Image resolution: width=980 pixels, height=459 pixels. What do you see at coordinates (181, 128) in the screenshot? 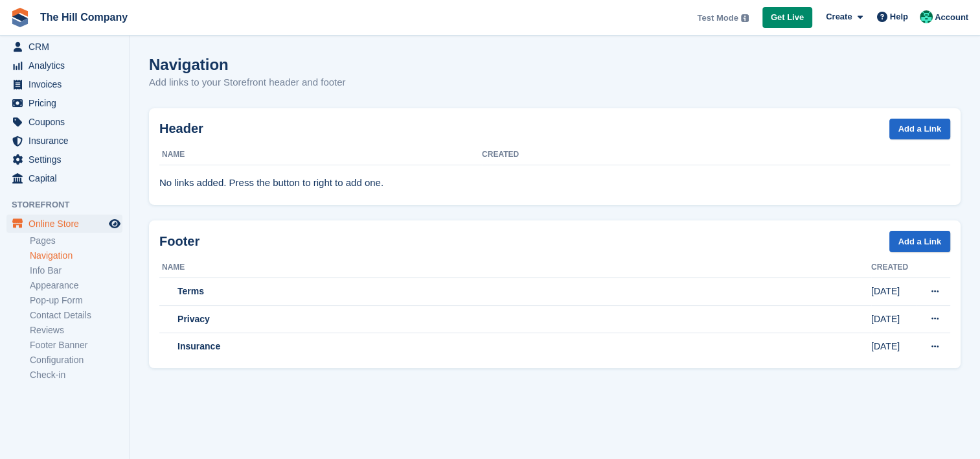
I see `strong: Header` at bounding box center [181, 128].